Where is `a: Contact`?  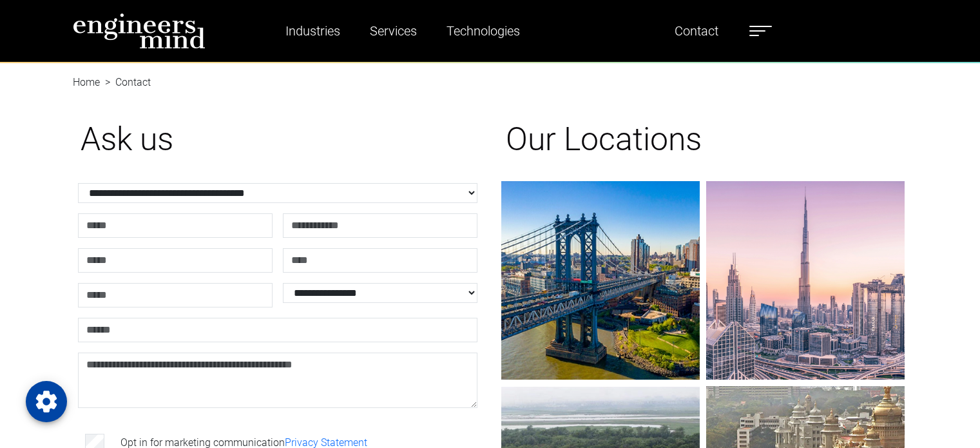
a: Contact is located at coordinates (697, 31).